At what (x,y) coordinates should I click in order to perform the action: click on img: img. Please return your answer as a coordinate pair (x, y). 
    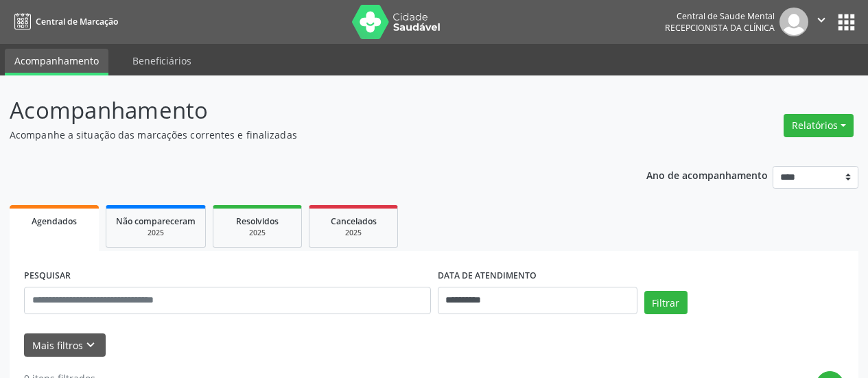
    Looking at the image, I should click on (794, 22).